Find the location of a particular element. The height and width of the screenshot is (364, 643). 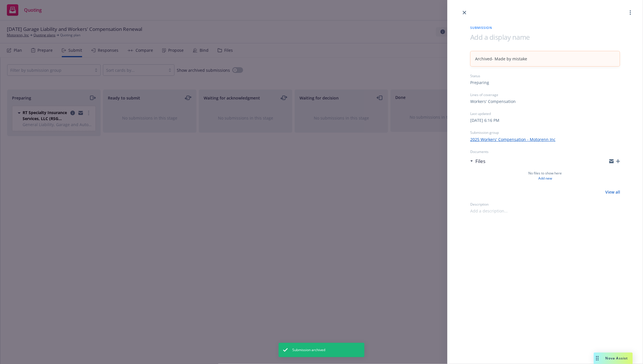

span: Submission is located at coordinates (546, 28).